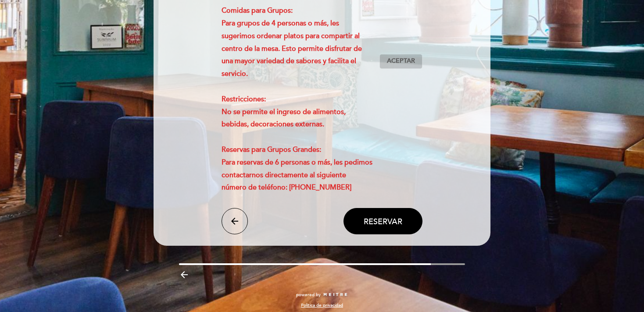 Image resolution: width=644 pixels, height=312 pixels. Describe the element at coordinates (383, 221) in the screenshot. I see `button: Reservar` at that location.